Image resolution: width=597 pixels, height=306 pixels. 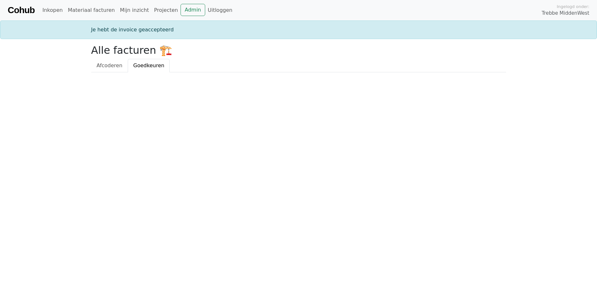 I want to click on span: Trebbe MiddenWest, so click(x=565, y=13).